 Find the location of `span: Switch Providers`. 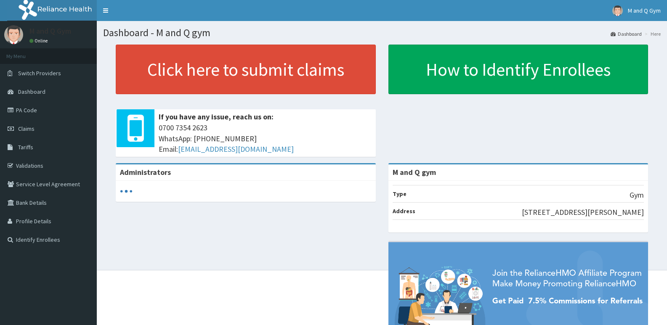

span: Switch Providers is located at coordinates (40, 73).